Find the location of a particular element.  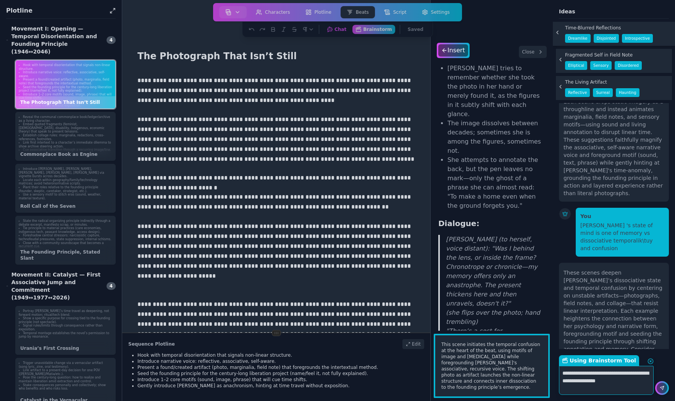

li: Temporal montage establishes the novel’s permission to jump by resonance. is located at coordinates (65, 335).